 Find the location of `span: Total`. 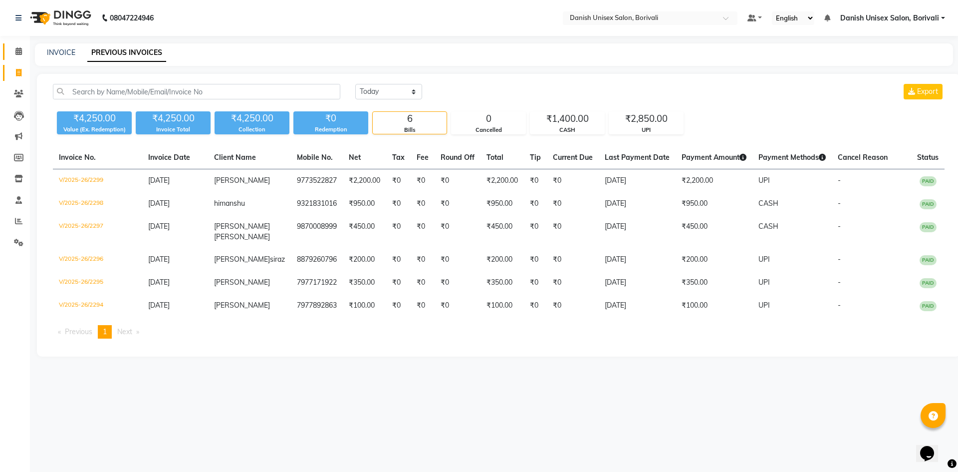

span: Total is located at coordinates (495, 157).